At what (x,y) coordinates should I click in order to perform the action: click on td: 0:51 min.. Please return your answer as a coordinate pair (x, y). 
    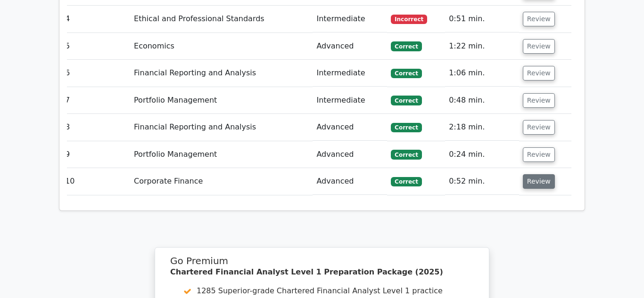
    Looking at the image, I should click on (482, 19).